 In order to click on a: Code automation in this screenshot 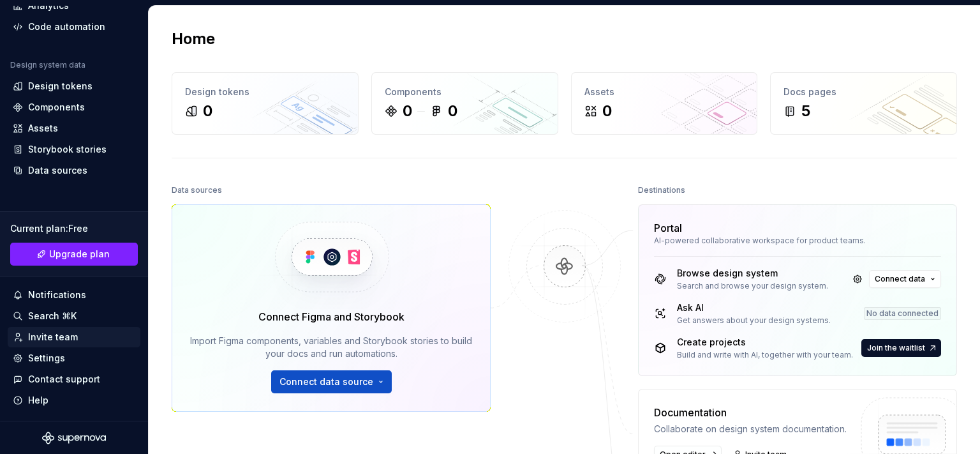, I will do `click(74, 27)`.